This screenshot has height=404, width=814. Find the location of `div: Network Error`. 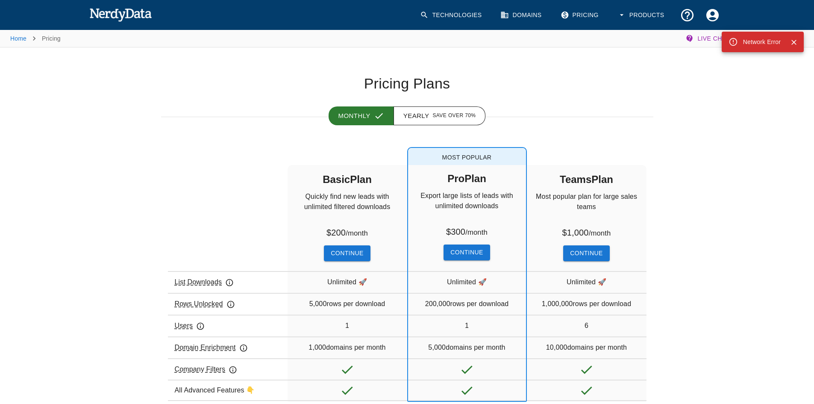

div: Network Error is located at coordinates (762, 42).